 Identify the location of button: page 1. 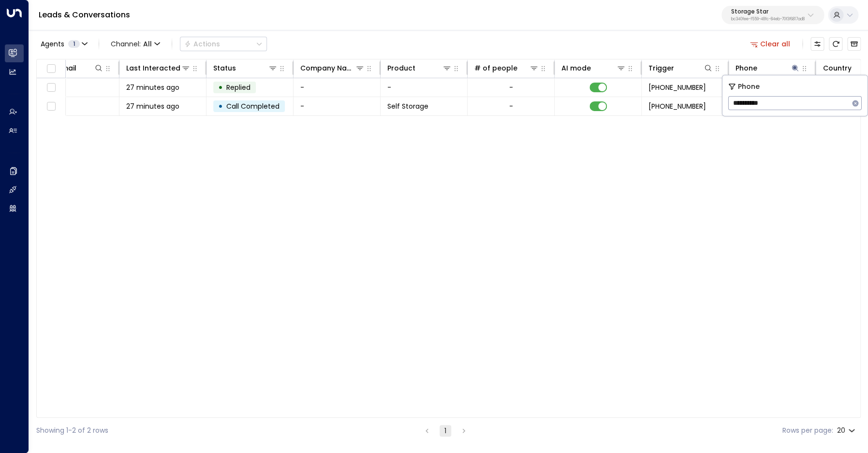
(445, 431).